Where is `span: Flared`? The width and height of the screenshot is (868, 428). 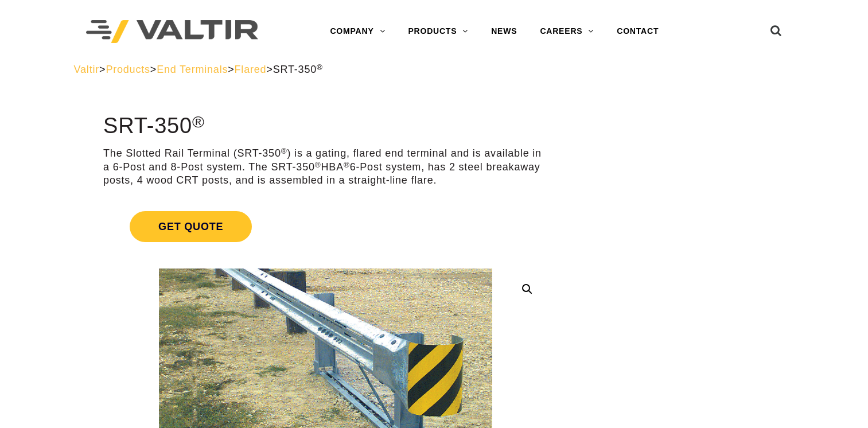
span: Flared is located at coordinates (251, 69).